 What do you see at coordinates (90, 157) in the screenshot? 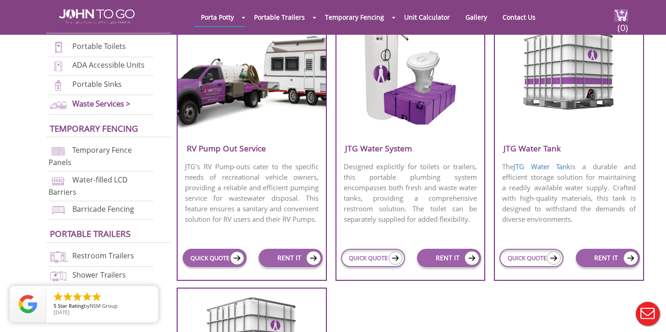
I see `a: Temporary Fence Panels` at bounding box center [90, 157].